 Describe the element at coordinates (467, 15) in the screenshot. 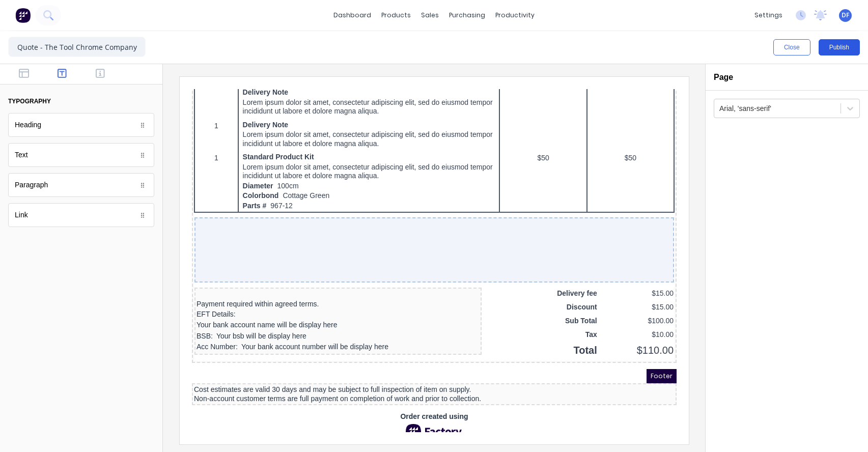

I see `div: purchasing` at that location.